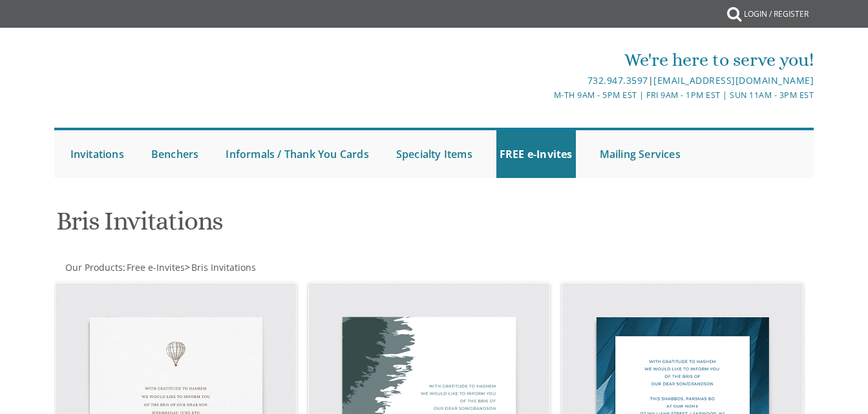  I want to click on span: Bris Invitations, so click(223, 267).